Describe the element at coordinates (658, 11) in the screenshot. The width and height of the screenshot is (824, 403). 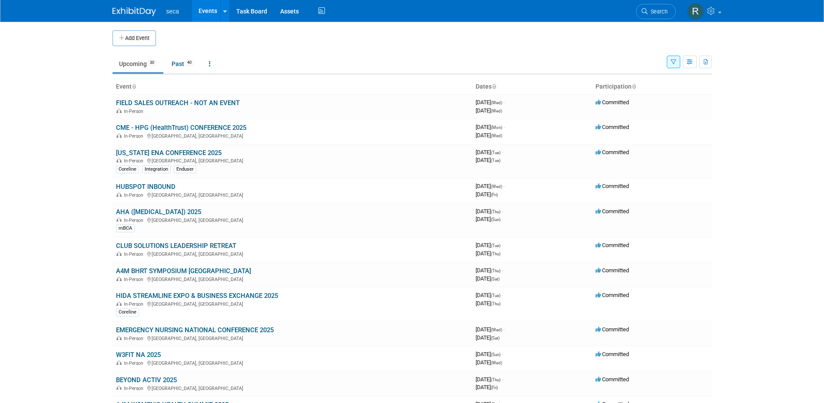
I see `span: Search` at that location.